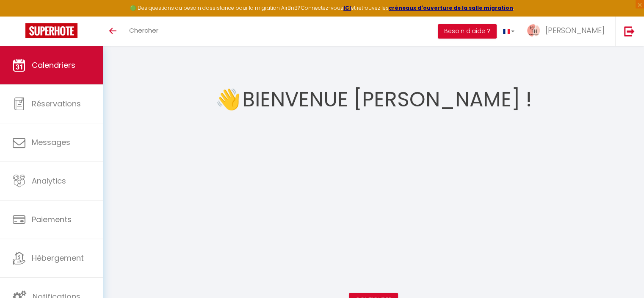  What do you see at coordinates (451, 7) in the screenshot?
I see `strong: créneaux d'ouverture de la salle migration` at bounding box center [451, 7].